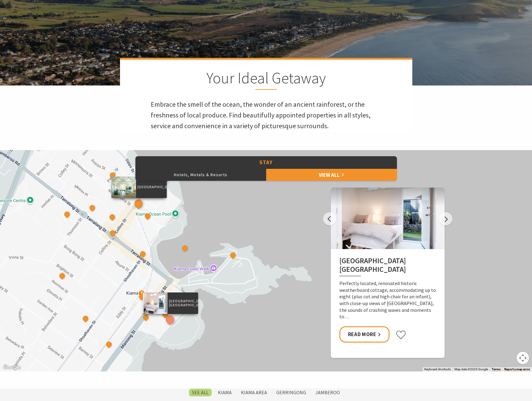  I want to click on button: See detail about Bellevue Boutique Hotel Kiama, so click(138, 203).